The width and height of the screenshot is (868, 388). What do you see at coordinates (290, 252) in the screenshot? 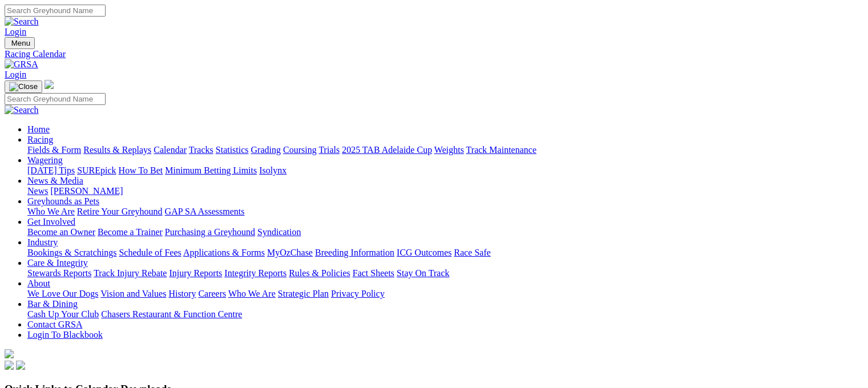
I see `a: MyOzChase` at bounding box center [290, 252].